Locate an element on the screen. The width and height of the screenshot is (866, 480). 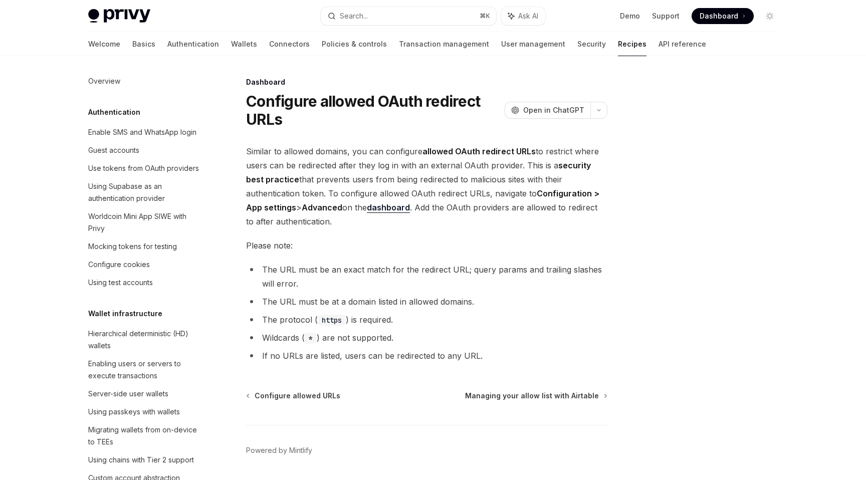
a: Policies & controls is located at coordinates (354, 44).